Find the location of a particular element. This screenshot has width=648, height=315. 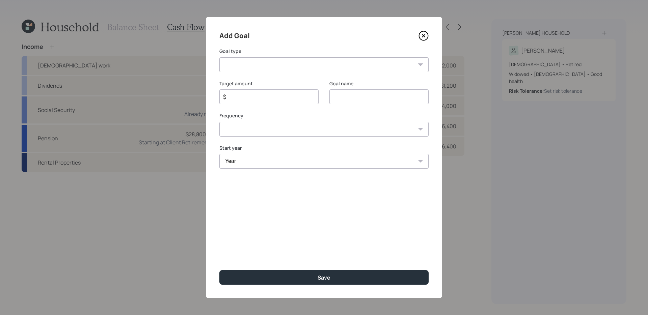

label: Target amount is located at coordinates (269, 84).